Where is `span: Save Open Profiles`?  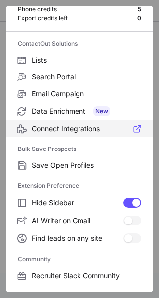
span: Save Open Profiles is located at coordinates (86, 166).